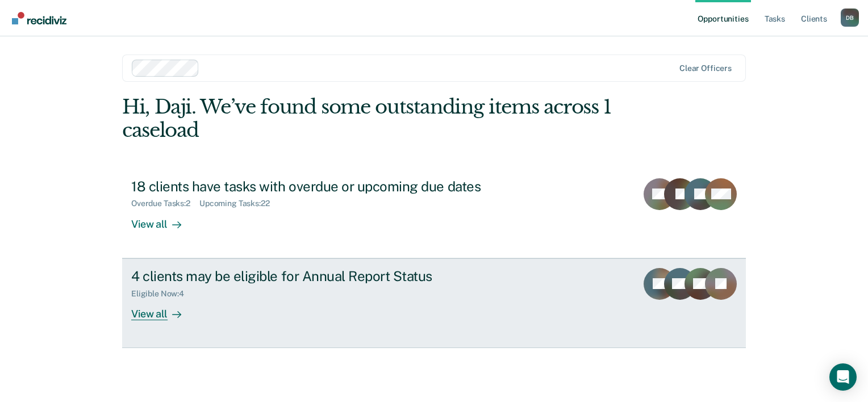  Describe the element at coordinates (843, 377) in the screenshot. I see `div: Open Intercom Messenger` at that location.